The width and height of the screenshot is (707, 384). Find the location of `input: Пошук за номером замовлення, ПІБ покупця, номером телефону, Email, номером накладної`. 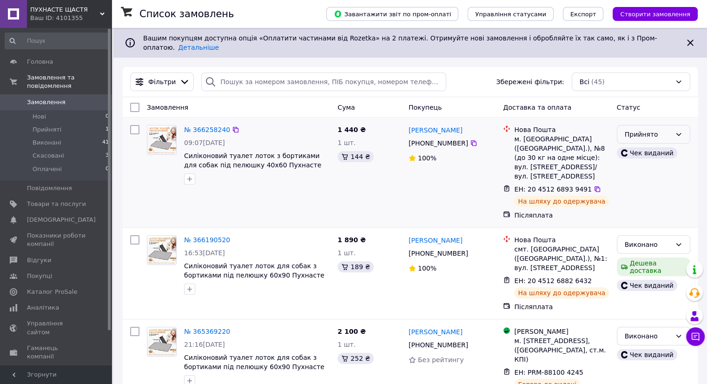

input: Пошук за номером замовлення, ПІБ покупця, номером телефону, Email, номером накладної is located at coordinates (324, 82).